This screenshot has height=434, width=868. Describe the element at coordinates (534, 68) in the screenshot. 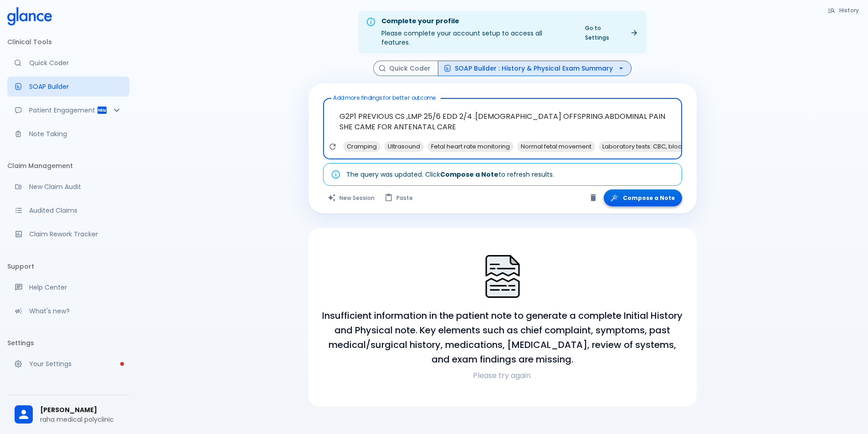

I see `button: SOAP Builder : History & Physical Exam Summary` at that location.